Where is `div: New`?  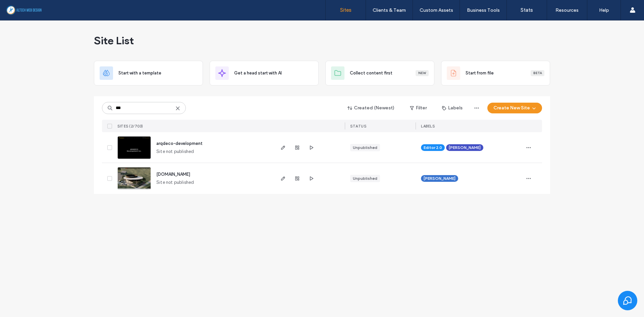
div: New is located at coordinates (422, 73).